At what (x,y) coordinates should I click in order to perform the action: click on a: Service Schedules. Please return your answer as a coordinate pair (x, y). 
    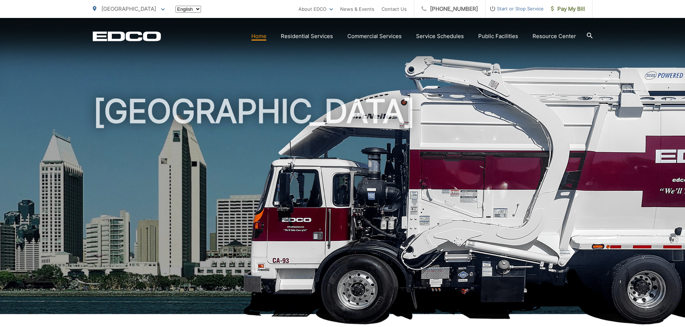
    Looking at the image, I should click on (440, 36).